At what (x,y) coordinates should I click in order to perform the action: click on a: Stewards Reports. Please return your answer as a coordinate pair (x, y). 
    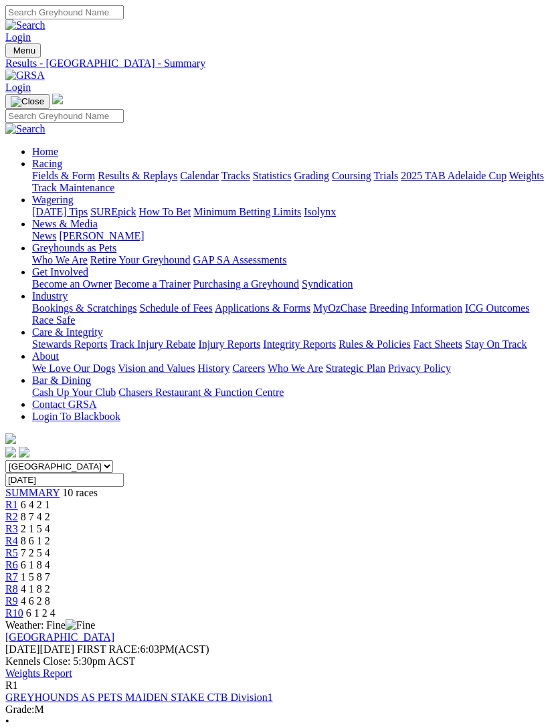
    Looking at the image, I should click on (70, 344).